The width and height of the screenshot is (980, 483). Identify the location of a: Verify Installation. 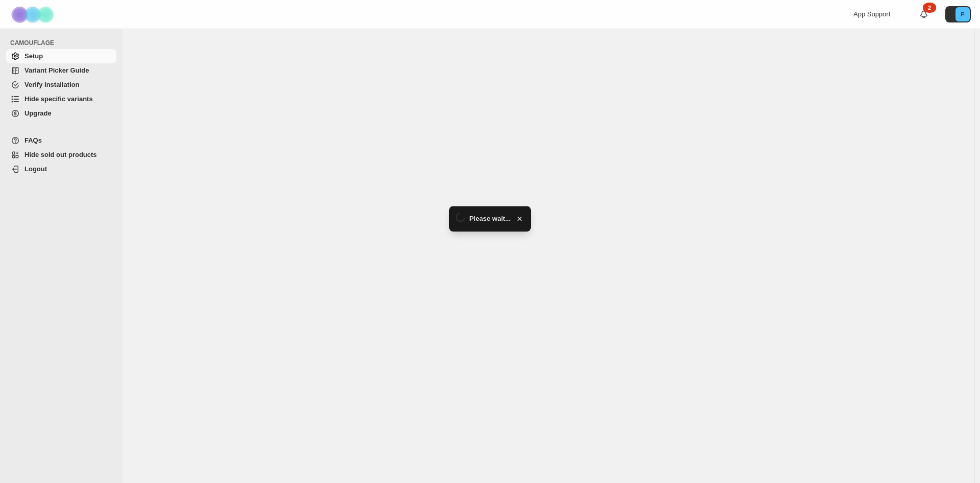
(61, 85).